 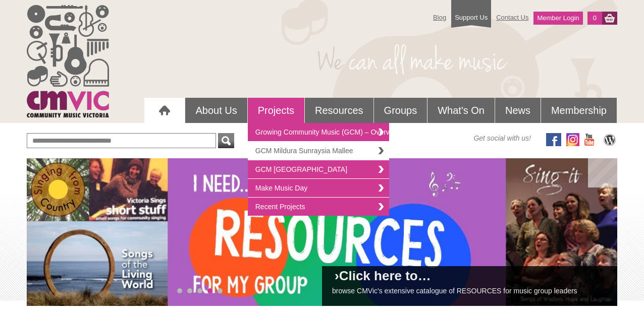 What do you see at coordinates (276, 111) in the screenshot?
I see `a: Projects` at bounding box center [276, 111].